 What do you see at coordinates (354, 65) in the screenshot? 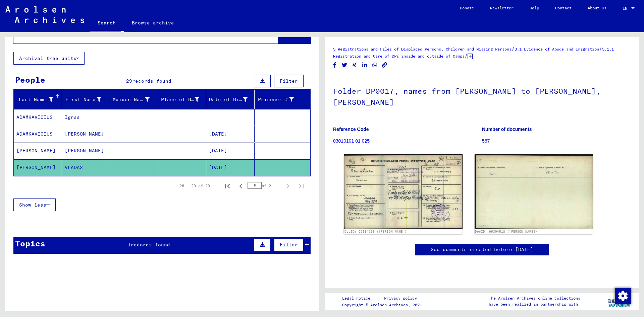
I see `button: Share on Xing` at bounding box center [354, 65].